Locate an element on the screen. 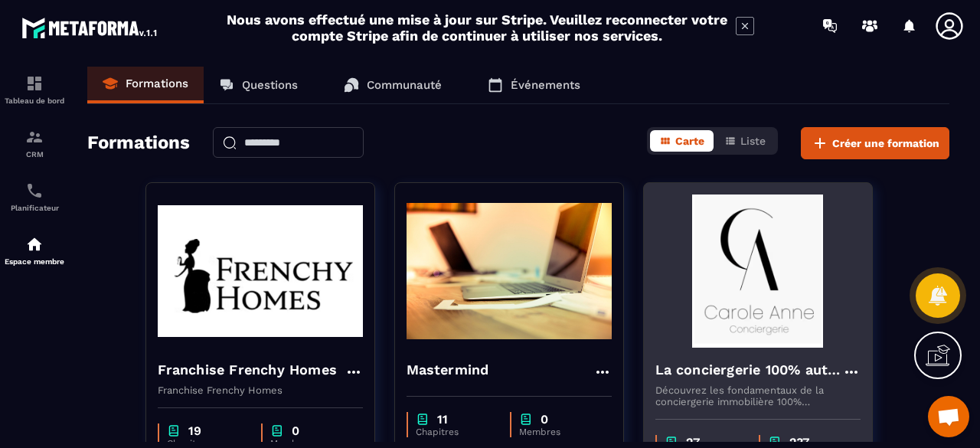  button: Liste is located at coordinates (745, 141).